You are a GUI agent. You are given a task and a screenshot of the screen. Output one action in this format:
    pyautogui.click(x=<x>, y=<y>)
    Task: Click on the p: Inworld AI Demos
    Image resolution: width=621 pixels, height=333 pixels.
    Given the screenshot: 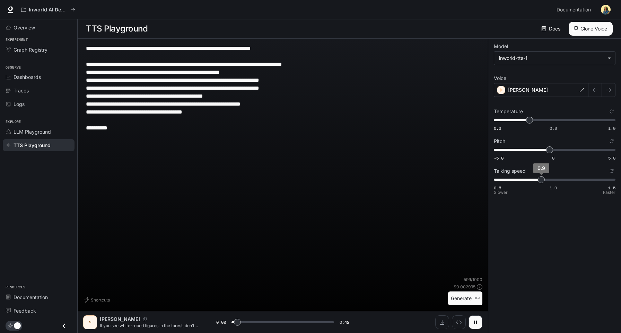 What is the action you would take?
    pyautogui.click(x=48, y=10)
    